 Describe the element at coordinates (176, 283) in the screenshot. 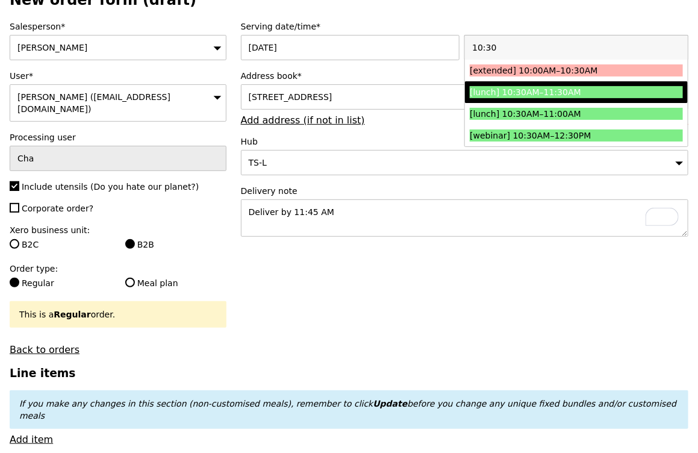

I see `label: Meal plan` at that location.